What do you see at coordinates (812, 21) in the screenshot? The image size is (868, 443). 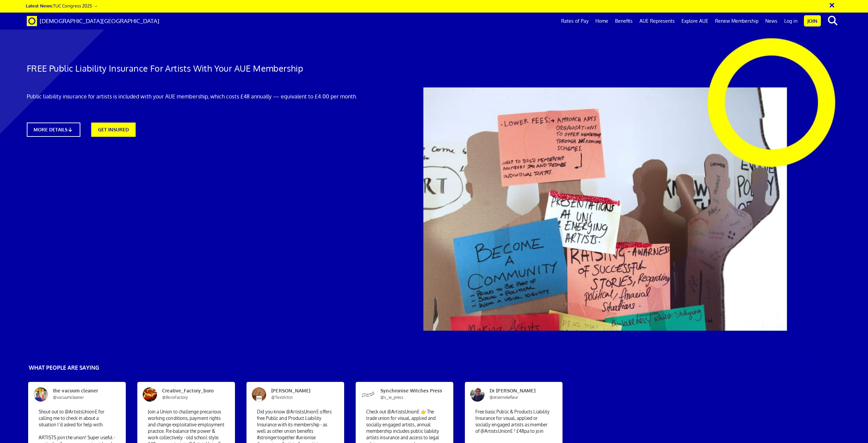 I see `a: Join` at bounding box center [812, 21].